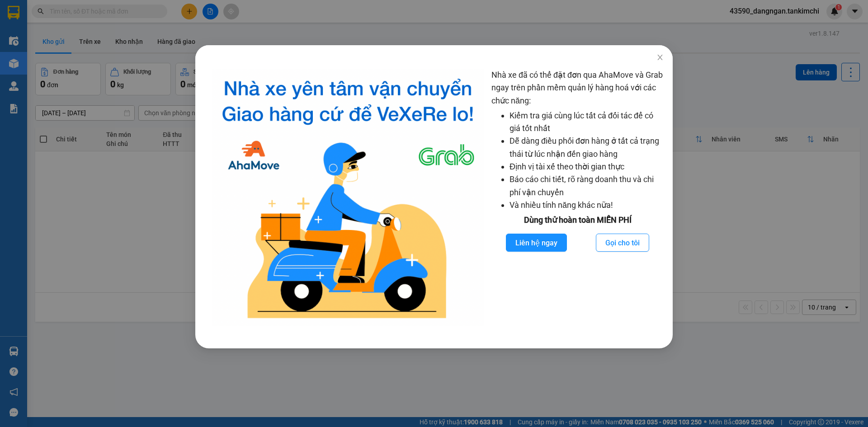 Image resolution: width=868 pixels, height=427 pixels. What do you see at coordinates (586, 186) in the screenshot?
I see `li: Báo cáo chi tiết, rõ ràng doanh thu và chi phí vận chuyển` at bounding box center [586, 186].